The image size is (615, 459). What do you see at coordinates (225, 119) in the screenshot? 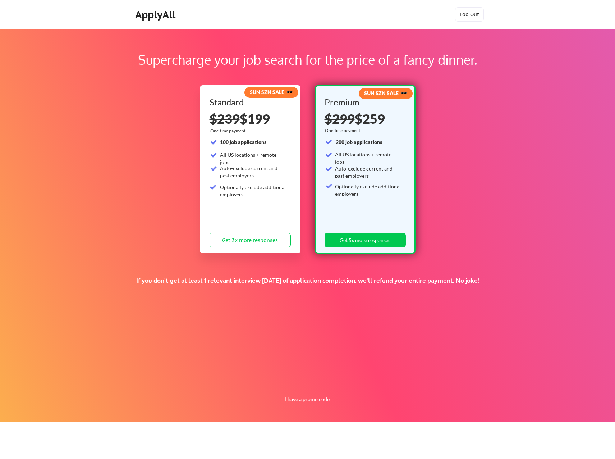
I see `s: $239` at bounding box center [225, 119].